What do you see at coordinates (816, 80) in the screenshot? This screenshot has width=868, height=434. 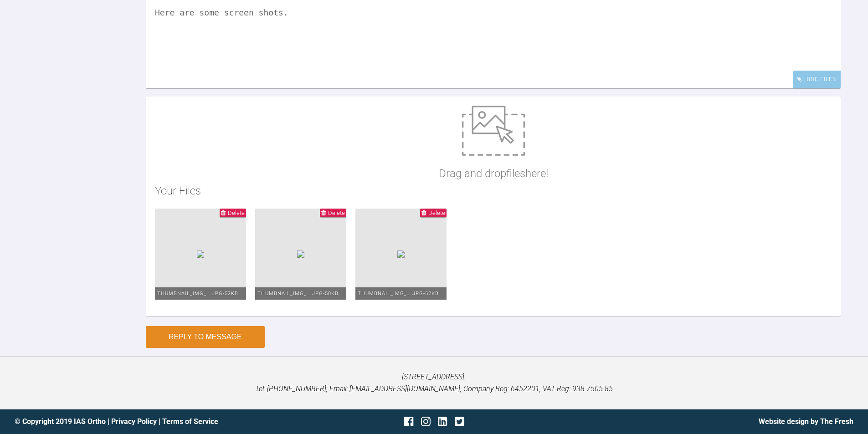 I see `div: Hide Files` at bounding box center [816, 80].